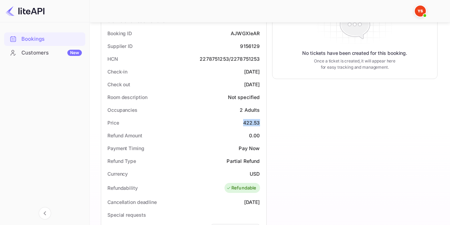 The width and height of the screenshot is (450, 225). I want to click on div: Special requests, so click(126, 215).